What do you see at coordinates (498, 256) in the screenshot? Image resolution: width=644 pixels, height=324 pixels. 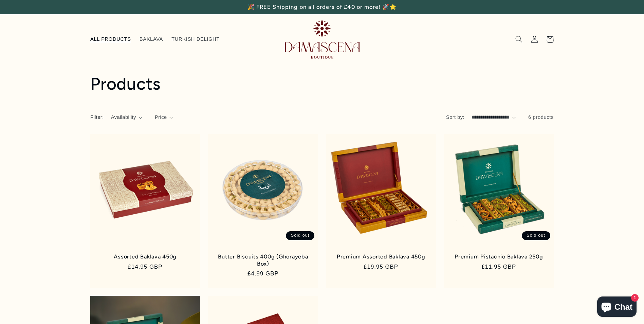 I see `a: Premium Pistachio Baklava 250g` at bounding box center [498, 256].